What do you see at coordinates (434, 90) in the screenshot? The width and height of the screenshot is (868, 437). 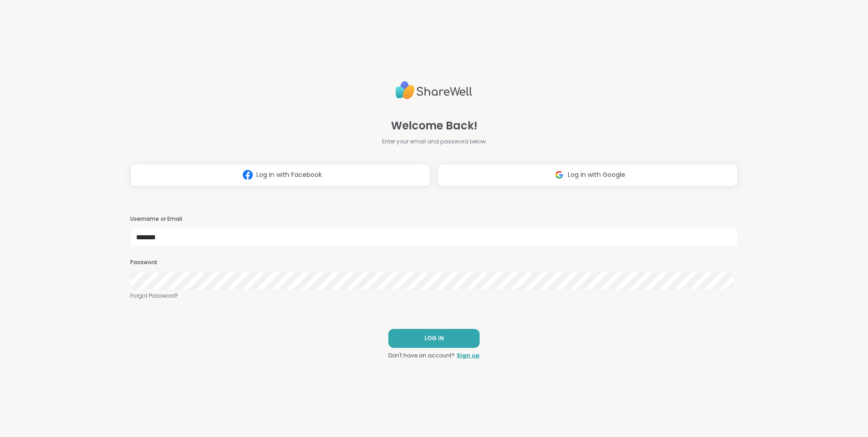 I see `img: ShareWell Logo` at bounding box center [434, 90].